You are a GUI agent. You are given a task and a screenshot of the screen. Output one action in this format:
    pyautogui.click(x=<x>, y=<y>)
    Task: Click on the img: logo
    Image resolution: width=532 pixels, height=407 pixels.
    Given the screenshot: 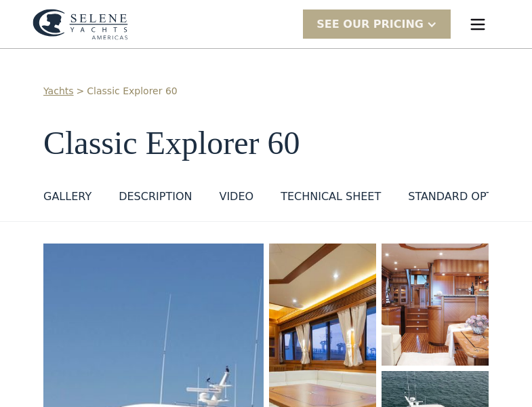 What is the action you would take?
    pyautogui.click(x=80, y=25)
    